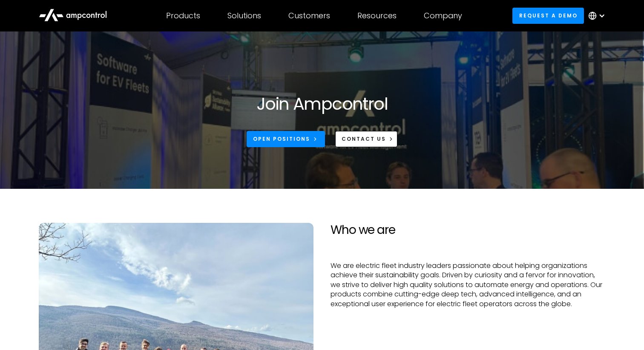 This screenshot has height=350, width=644. What do you see at coordinates (244, 16) in the screenshot?
I see `div: Solutions` at bounding box center [244, 16].